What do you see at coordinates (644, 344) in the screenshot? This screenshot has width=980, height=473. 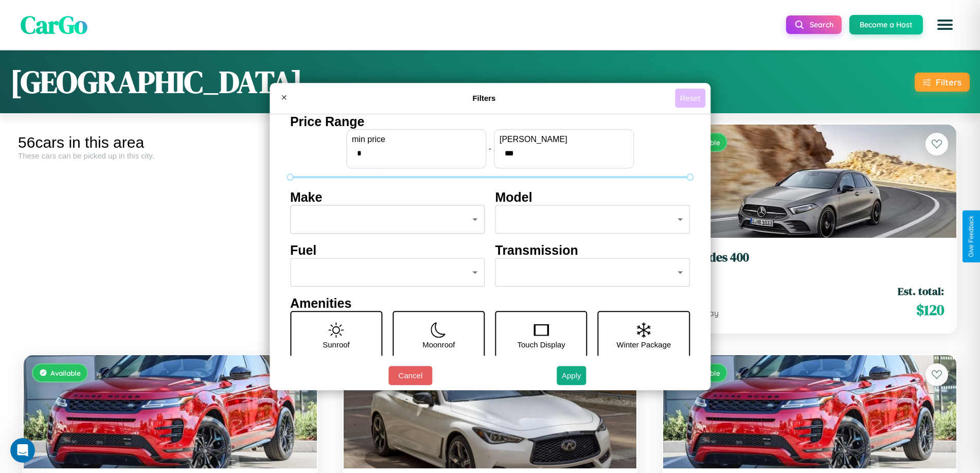 I see `p: Winter Package` at bounding box center [644, 344].